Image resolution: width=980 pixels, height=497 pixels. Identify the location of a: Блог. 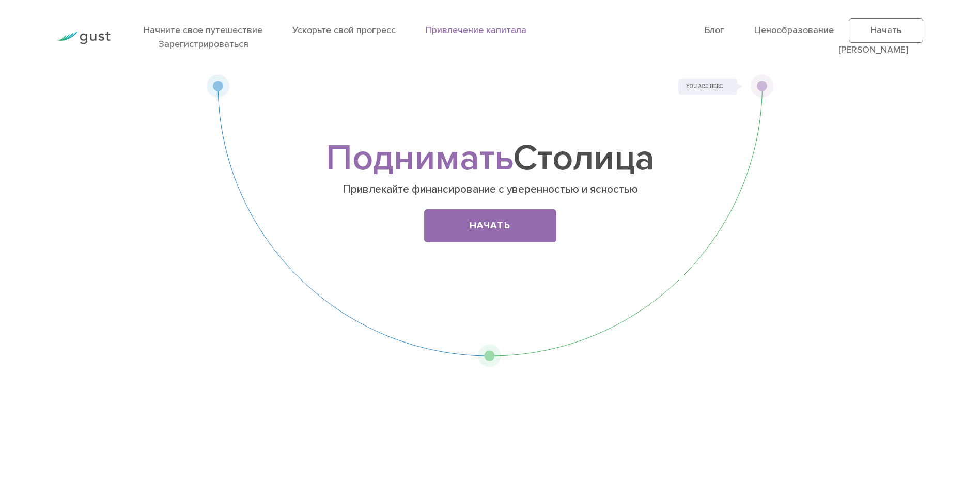
(715, 30).